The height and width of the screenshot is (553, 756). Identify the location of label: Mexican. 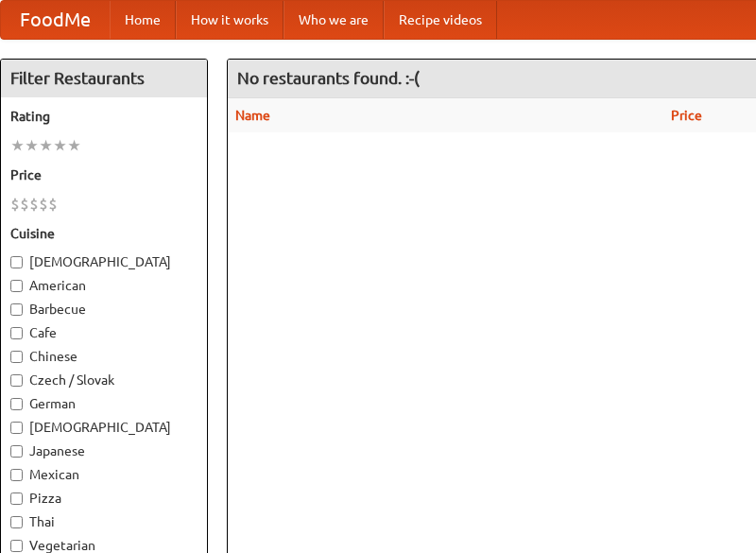
(104, 475).